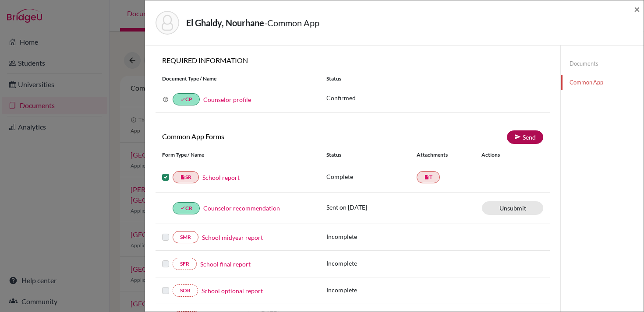 The width and height of the screenshot is (644, 312). Describe the element at coordinates (602, 82) in the screenshot. I see `a: Common App` at that location.